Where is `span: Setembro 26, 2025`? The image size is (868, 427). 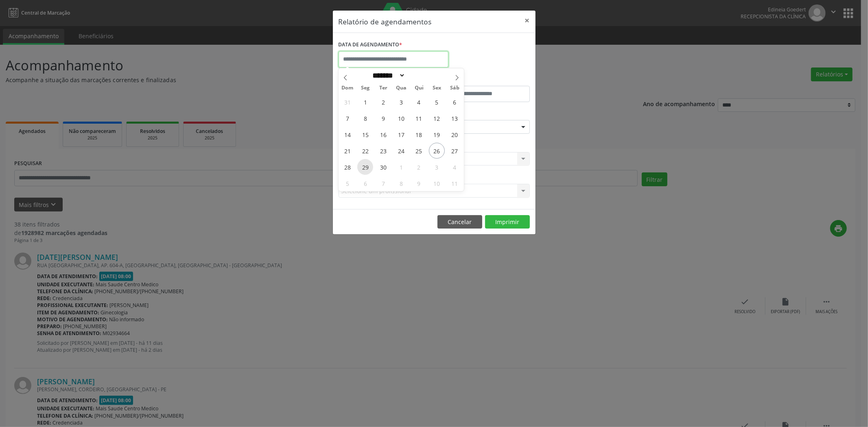
span: Setembro 26, 2025 is located at coordinates (436, 150).